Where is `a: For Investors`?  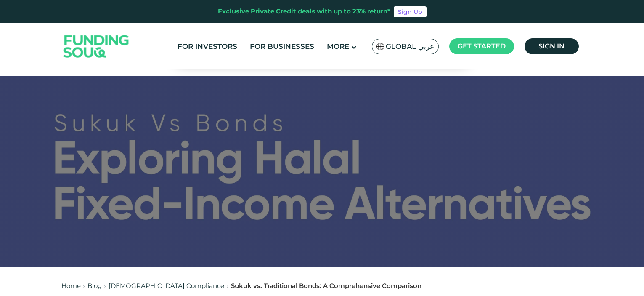
a: For Investors is located at coordinates (207, 46).